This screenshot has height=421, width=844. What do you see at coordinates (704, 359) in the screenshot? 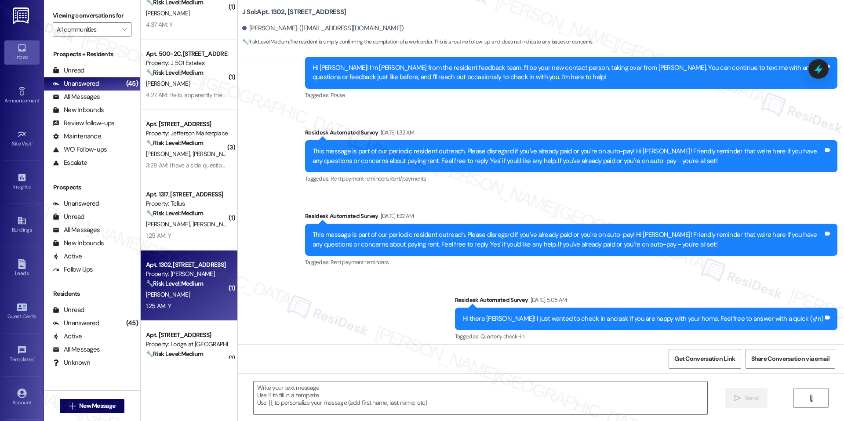
I see `span: Get Conversation Link` at bounding box center [704, 359].